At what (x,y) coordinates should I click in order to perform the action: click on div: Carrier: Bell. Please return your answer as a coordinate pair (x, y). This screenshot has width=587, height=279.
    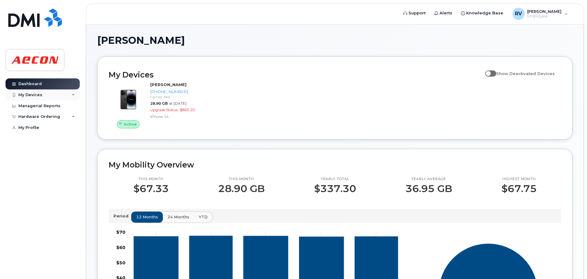
    Looking at the image, I should click on (182, 97).